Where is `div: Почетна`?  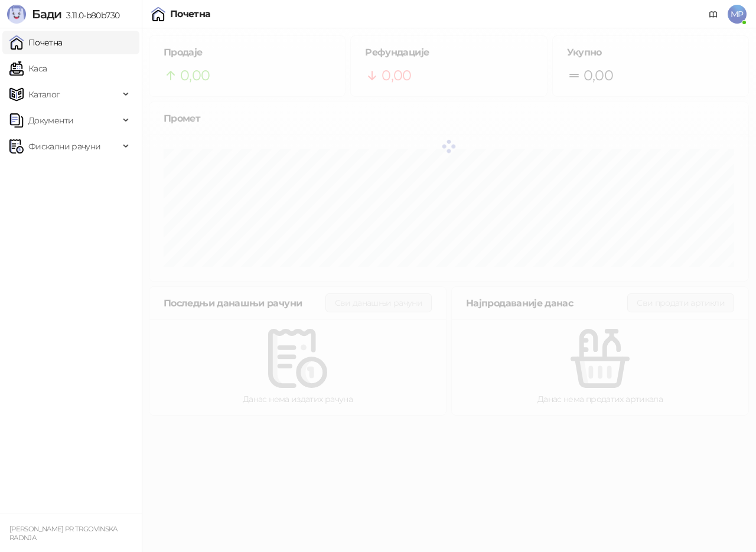
div: Почетна is located at coordinates (190, 14).